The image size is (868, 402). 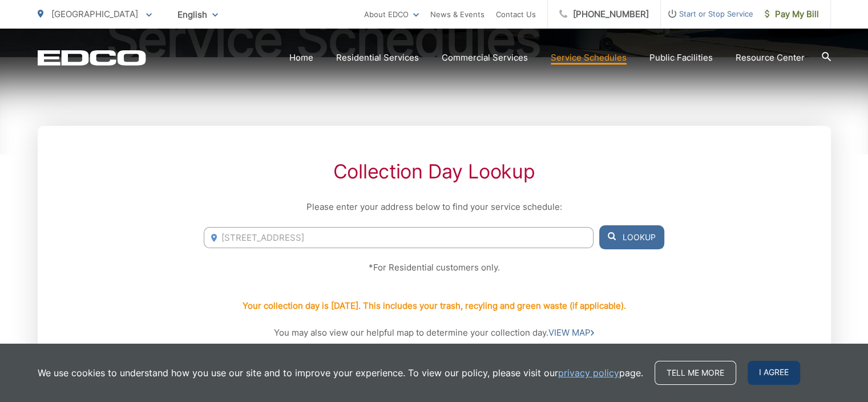 What do you see at coordinates (632, 237) in the screenshot?
I see `button: Lookup` at bounding box center [632, 237].